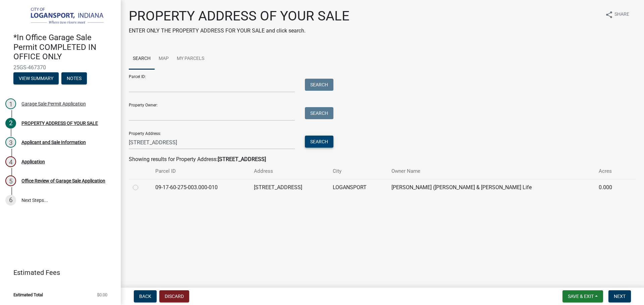 The height and width of the screenshot is (305, 644). What do you see at coordinates (142, 59) in the screenshot?
I see `a: Search` at bounding box center [142, 59].